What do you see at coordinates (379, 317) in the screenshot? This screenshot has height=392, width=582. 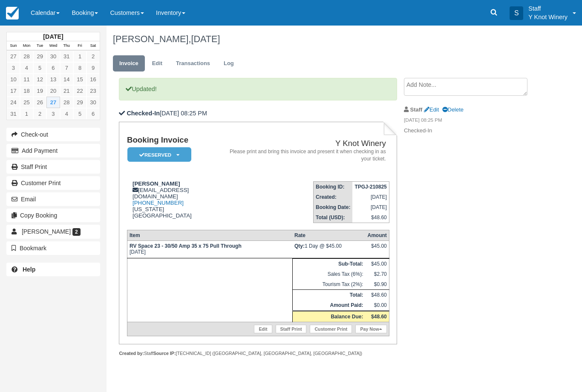 I see `strong: $48.60` at bounding box center [379, 317].